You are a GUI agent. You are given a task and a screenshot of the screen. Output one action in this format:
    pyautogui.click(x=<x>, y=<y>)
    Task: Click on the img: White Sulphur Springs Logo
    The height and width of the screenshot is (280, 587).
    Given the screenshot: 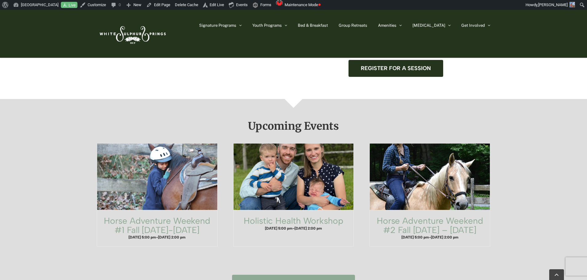 What is the action you would take?
    pyautogui.click(x=132, y=34)
    